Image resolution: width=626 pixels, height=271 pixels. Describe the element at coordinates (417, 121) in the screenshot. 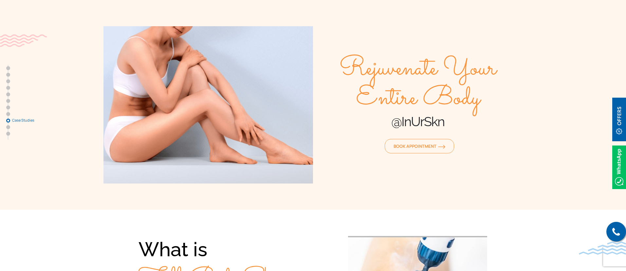

I see `h1: @InUrSkn` at that location.